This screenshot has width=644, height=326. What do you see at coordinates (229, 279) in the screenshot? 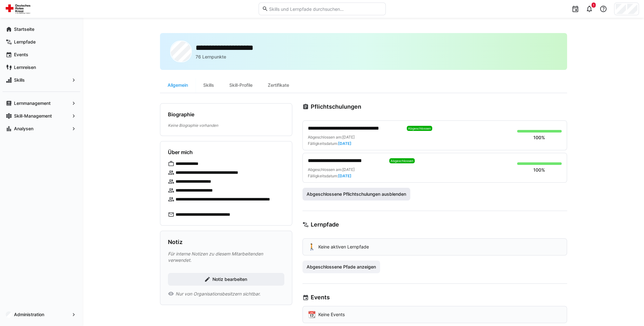
I see `span: Notiz bearbeiten` at bounding box center [229, 279].